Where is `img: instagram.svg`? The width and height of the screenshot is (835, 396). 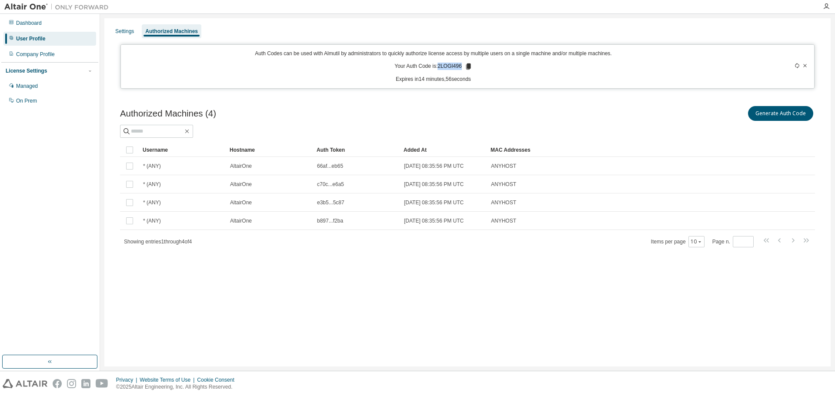
img: instagram.svg is located at coordinates (71, 384).